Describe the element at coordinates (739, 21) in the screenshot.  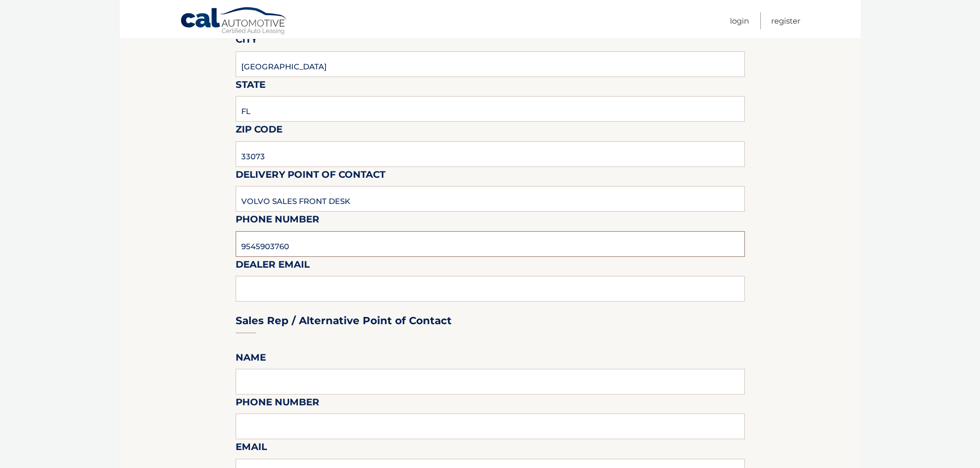
I see `a: Login` at that location.